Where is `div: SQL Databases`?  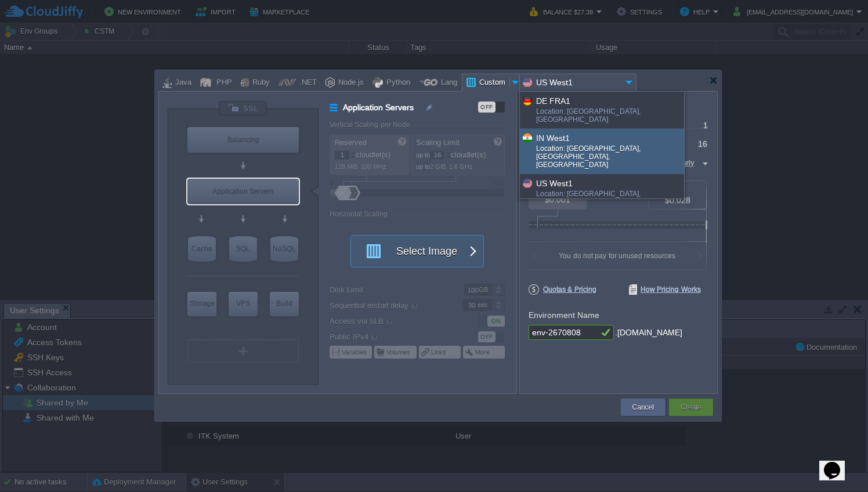
div: SQL Databases is located at coordinates (243, 249).